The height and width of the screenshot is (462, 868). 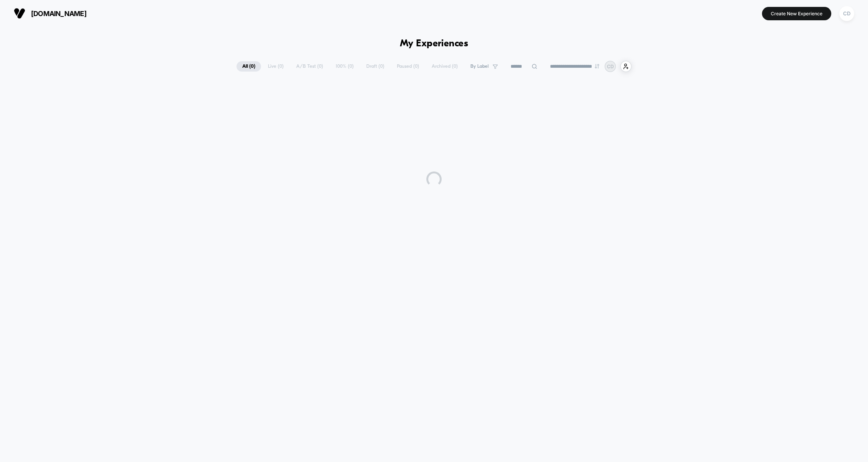 I want to click on h1: My Experiences, so click(x=434, y=44).